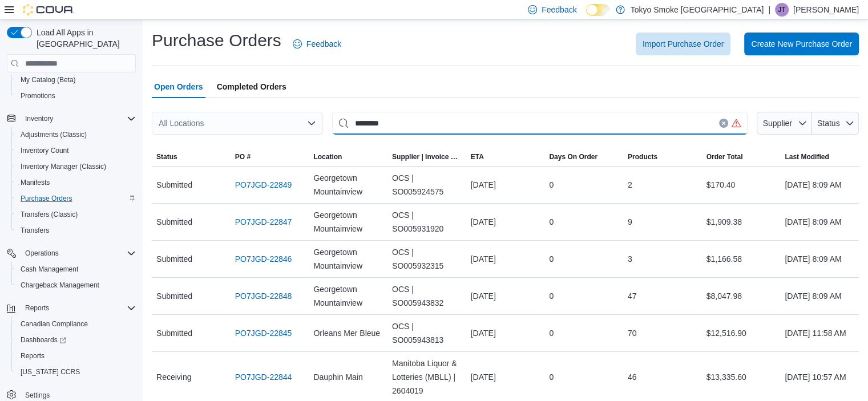 The width and height of the screenshot is (868, 401). What do you see at coordinates (683, 44) in the screenshot?
I see `span: Import Purchase Order` at bounding box center [683, 44].